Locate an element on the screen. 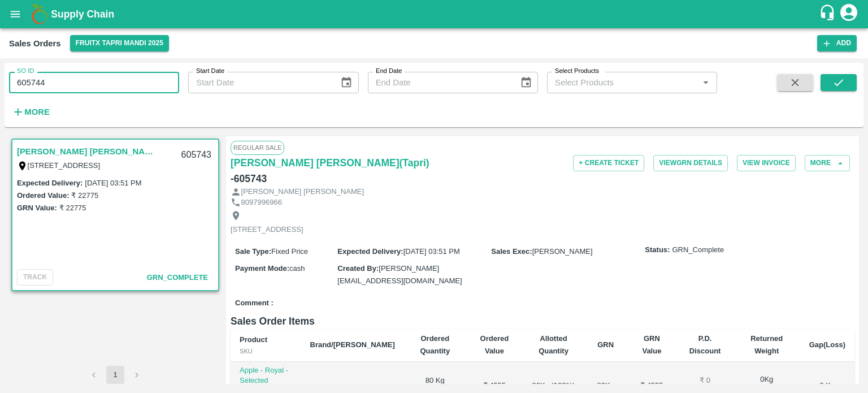 Image resolution: width=868 pixels, height=393 pixels. label: Status: is located at coordinates (657, 250).